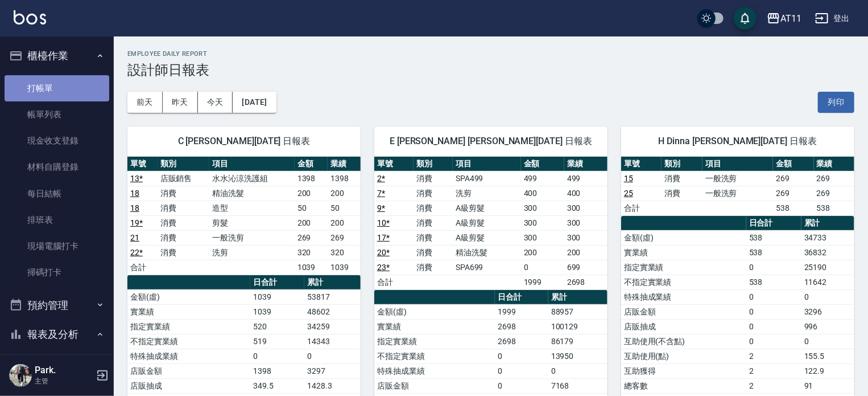 The image size is (868, 396). I want to click on button: 昨天, so click(181, 102).